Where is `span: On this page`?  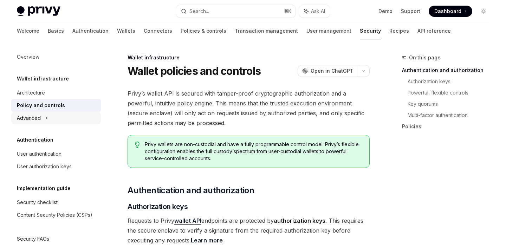
span: On this page is located at coordinates (425, 58).